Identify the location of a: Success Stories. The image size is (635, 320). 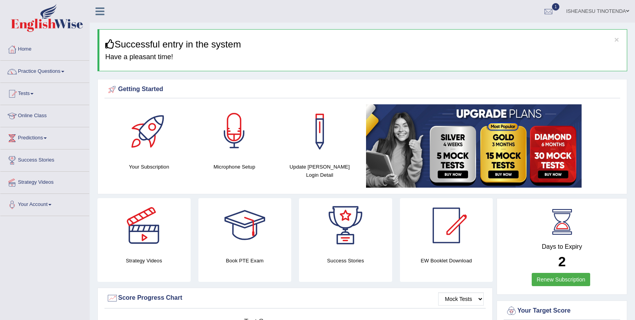
(45, 159).